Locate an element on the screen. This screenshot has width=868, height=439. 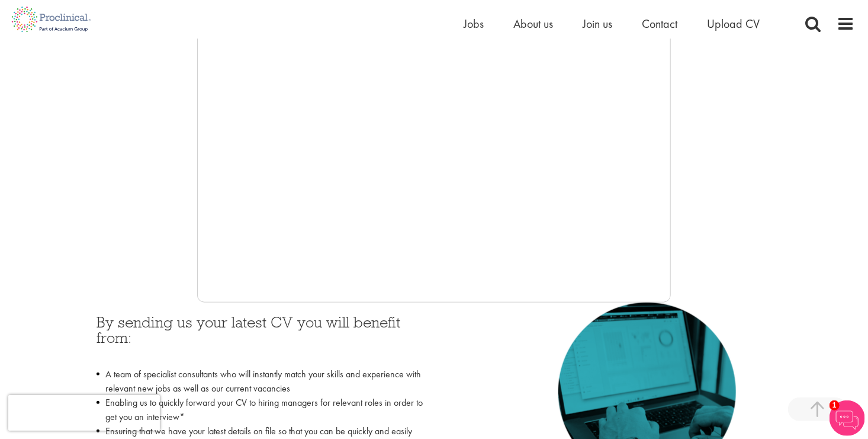
a: Join us is located at coordinates (598, 24).